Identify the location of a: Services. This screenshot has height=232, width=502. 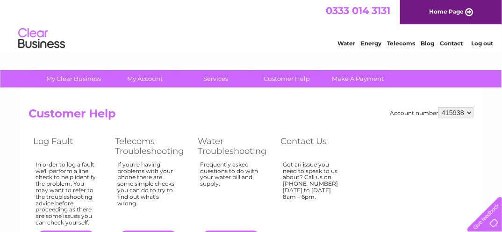
(216, 79).